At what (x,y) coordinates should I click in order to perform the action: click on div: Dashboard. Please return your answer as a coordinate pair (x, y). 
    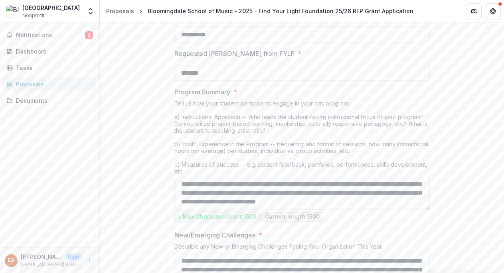
    Looking at the image, I should click on (53, 51).